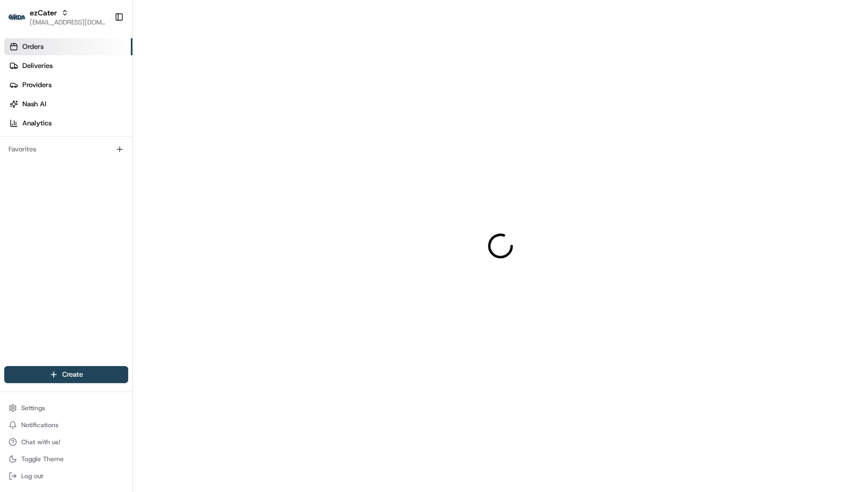 This screenshot has width=868, height=492. What do you see at coordinates (102, 51) in the screenshot?
I see `p: Welcome 👋` at bounding box center [102, 51].